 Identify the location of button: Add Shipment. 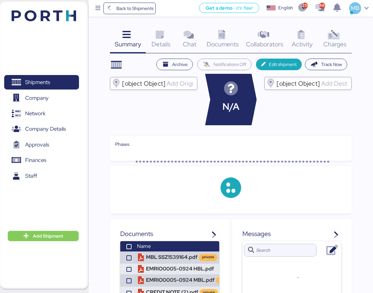
(43, 236).